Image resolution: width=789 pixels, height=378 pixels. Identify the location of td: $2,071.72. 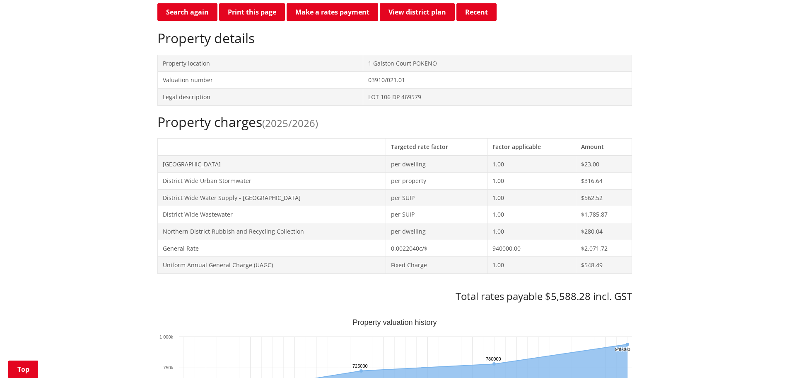
(604, 248).